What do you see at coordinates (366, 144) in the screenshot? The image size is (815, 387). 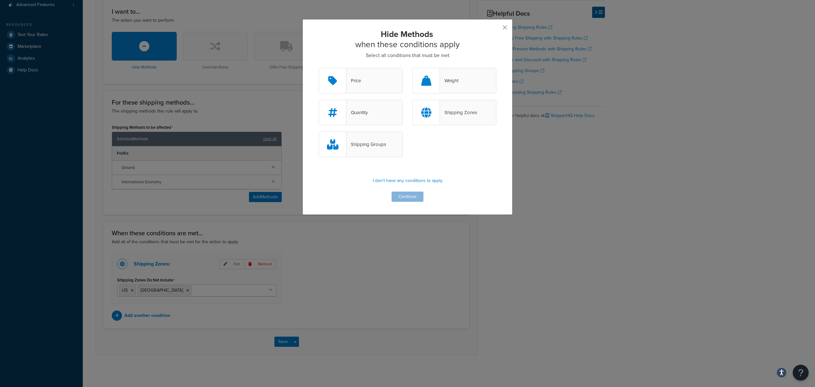 I see `div: Shipping Groups` at bounding box center [366, 144].